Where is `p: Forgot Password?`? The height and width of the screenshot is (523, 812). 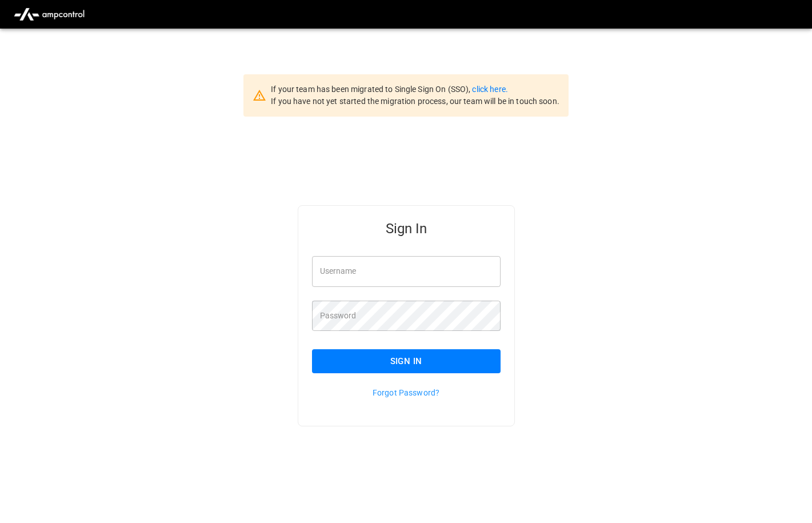 p: Forgot Password? is located at coordinates (406, 393).